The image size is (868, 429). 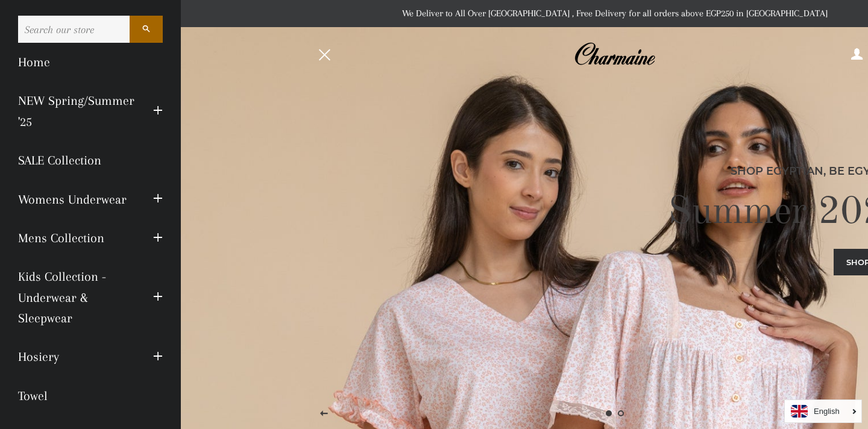 What do you see at coordinates (614, 55) in the screenshot?
I see `img: Charmaine Egypt` at bounding box center [614, 55].